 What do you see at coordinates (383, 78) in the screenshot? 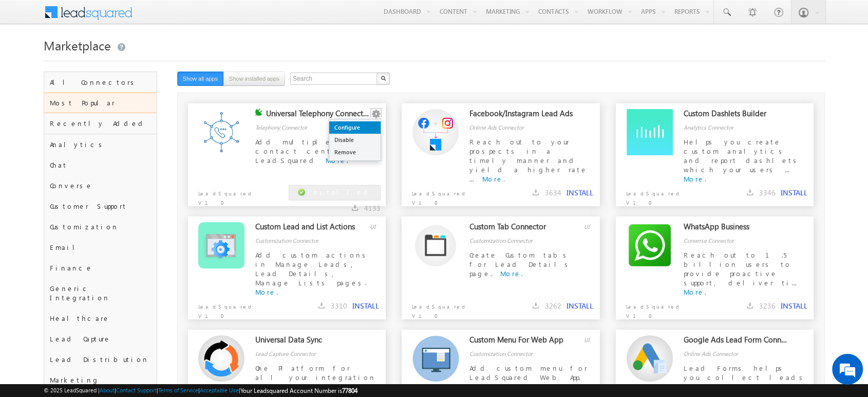
I see `img: Search` at bounding box center [383, 78].